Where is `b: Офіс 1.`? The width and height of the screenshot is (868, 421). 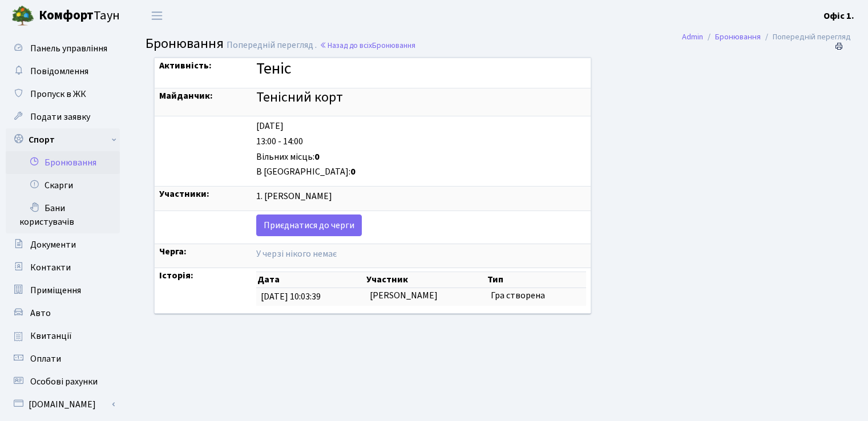
b: Офіс 1. is located at coordinates (838, 16).